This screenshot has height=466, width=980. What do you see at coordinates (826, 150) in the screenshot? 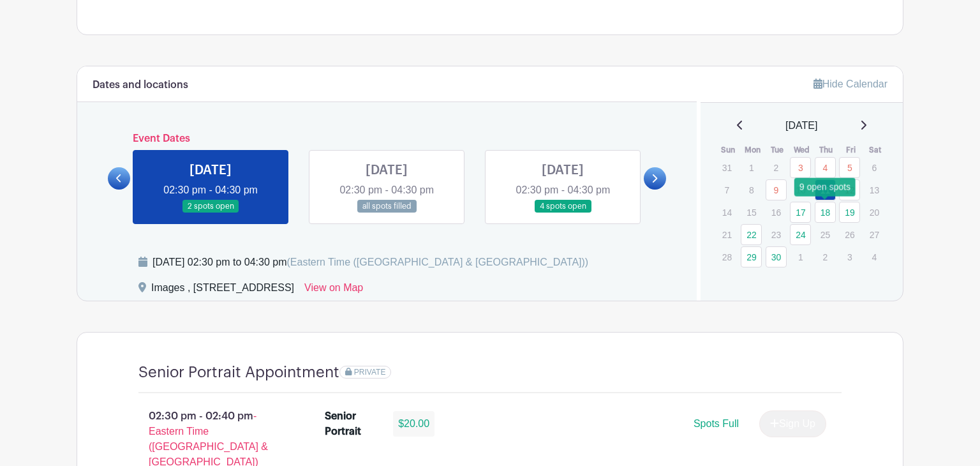
I see `th: Thu` at bounding box center [826, 150].